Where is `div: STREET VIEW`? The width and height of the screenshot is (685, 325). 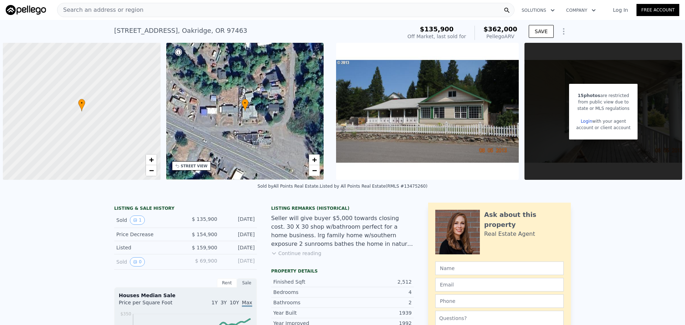
div: STREET VIEW is located at coordinates (194, 166).